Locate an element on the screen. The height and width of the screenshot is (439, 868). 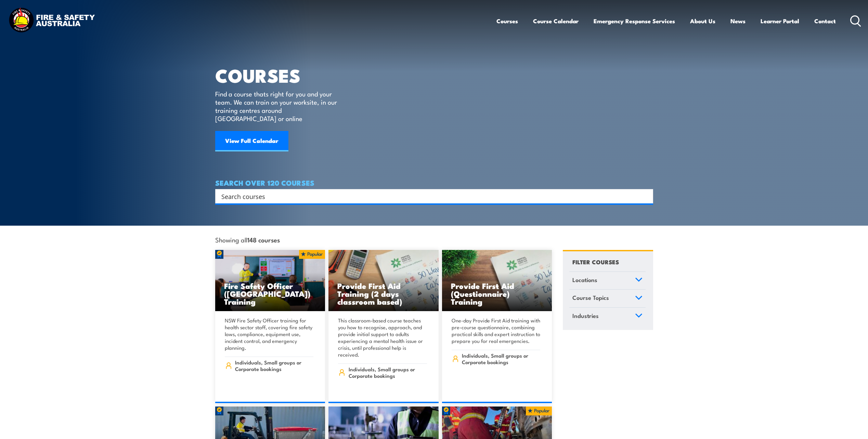
h4: SEARCH OVER 120 COURSES is located at coordinates (434, 182).